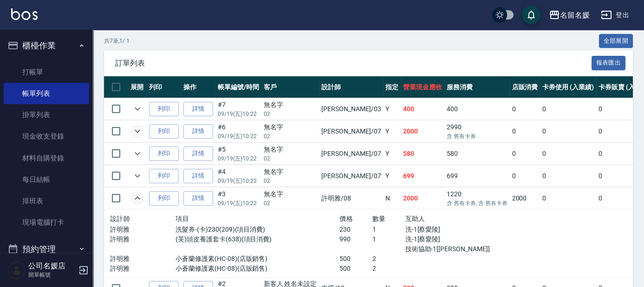 Image resolution: width=644 pixels, height=287 pixels. What do you see at coordinates (355, 239) in the screenshot?
I see `p: 990` at bounding box center [355, 239].